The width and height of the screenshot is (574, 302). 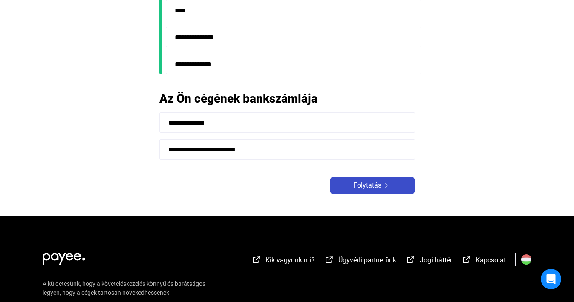 I want to click on a: external-link-whiteÜgyvédi partnerünk, so click(x=360, y=262).